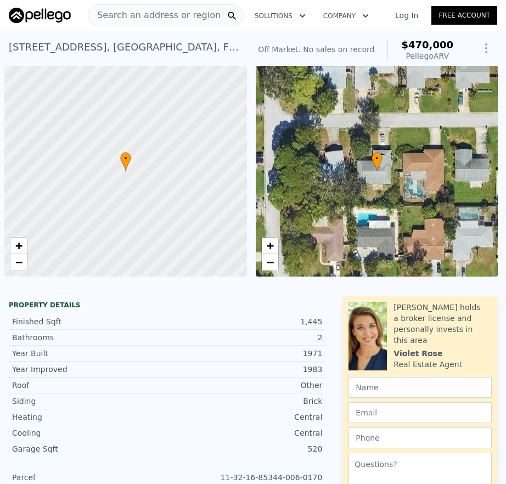 Image resolution: width=506 pixels, height=484 pixels. Describe the element at coordinates (40, 15) in the screenshot. I see `img: Pellego` at that location.